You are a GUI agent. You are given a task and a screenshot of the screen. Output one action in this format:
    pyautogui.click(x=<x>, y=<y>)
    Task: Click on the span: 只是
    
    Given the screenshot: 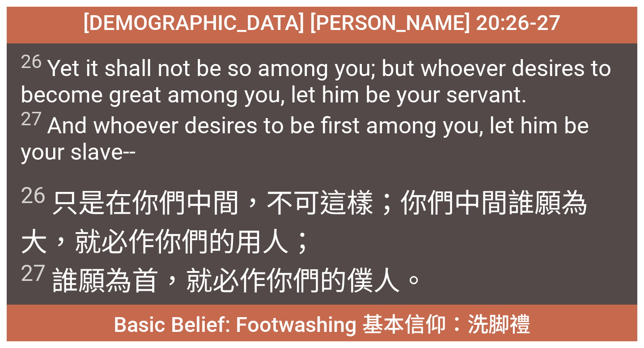 What is the action you would take?
    pyautogui.click(x=322, y=239)
    